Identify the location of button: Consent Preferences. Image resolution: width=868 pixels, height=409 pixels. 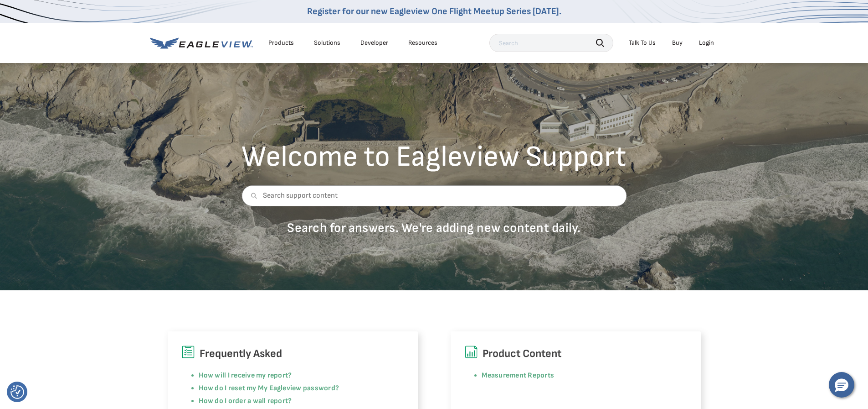
(17, 392).